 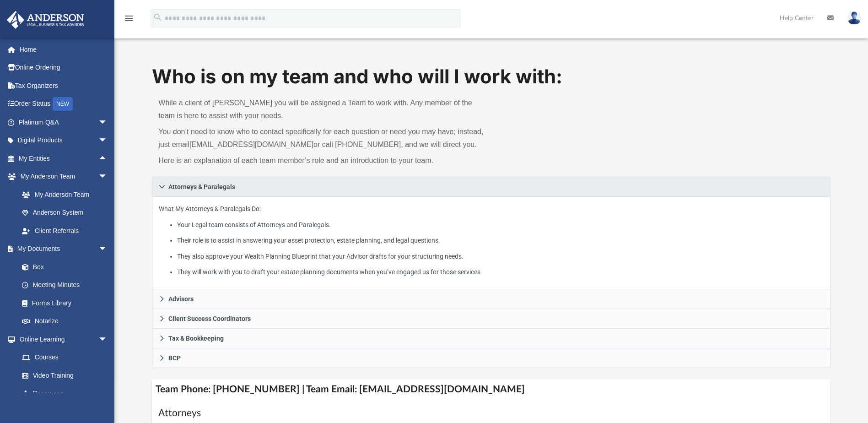 I want to click on i: search, so click(x=158, y=18).